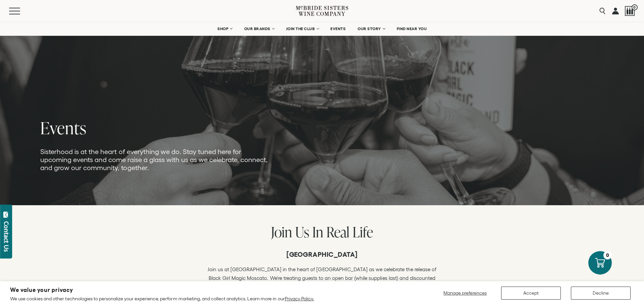  I want to click on span: Life, so click(362, 232).